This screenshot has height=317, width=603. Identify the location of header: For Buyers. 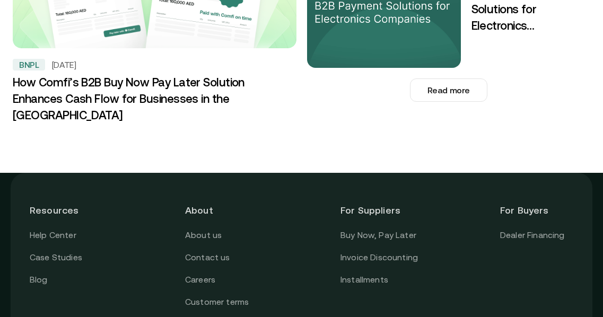
(537, 210).